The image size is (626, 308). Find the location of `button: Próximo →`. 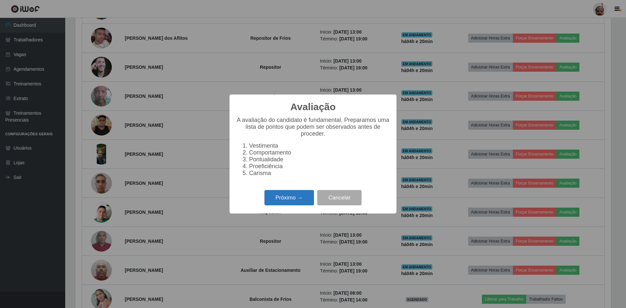

button: Próximo → is located at coordinates (289, 198).